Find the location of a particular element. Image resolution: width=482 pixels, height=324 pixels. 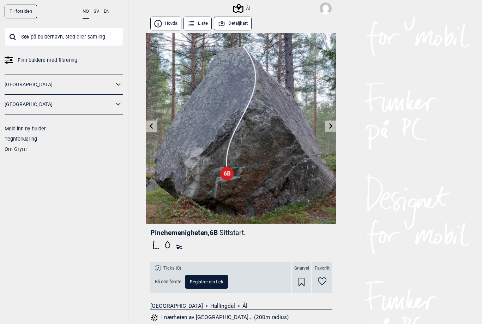

a: Om Gryttr is located at coordinates (16, 149).